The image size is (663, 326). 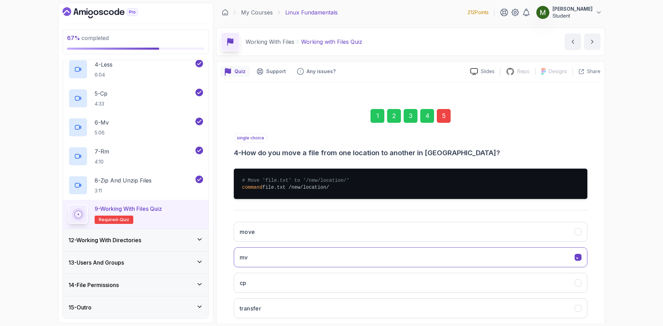 I want to click on img: user profile image, so click(x=543, y=12).